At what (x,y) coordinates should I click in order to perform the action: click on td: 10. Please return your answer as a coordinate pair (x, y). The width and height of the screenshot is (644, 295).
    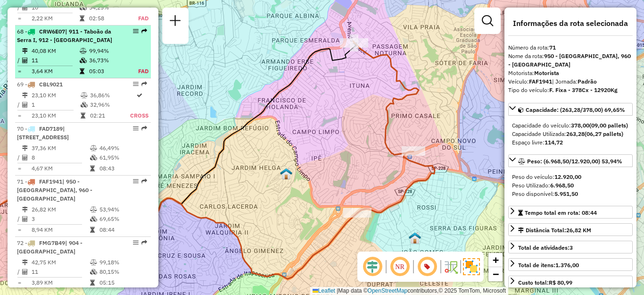
    Looking at the image, I should click on (55, 7).